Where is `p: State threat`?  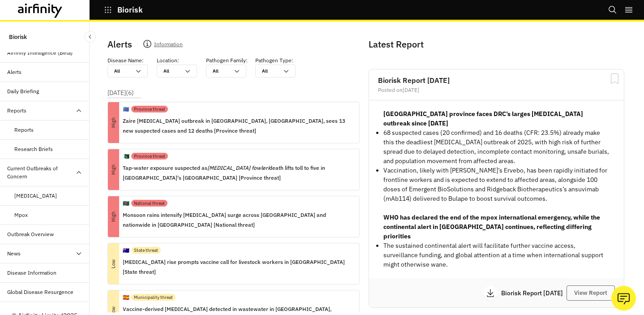
p: State threat is located at coordinates (146, 250).